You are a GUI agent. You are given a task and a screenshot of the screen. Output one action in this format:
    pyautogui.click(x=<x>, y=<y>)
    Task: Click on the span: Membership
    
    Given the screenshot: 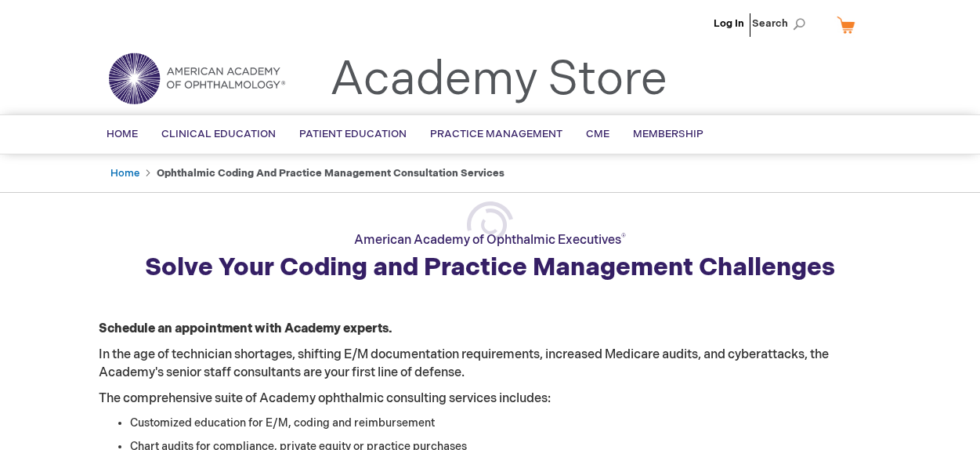 What is the action you would take?
    pyautogui.click(x=668, y=134)
    